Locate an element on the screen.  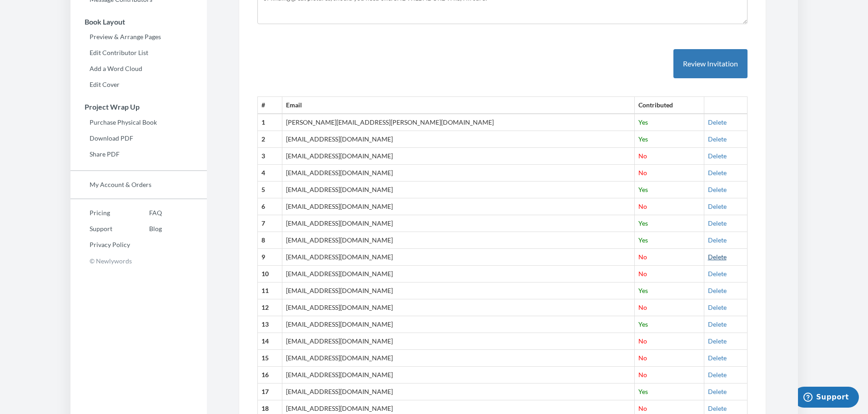
a: Add a Word Cloud is located at coordinates (139, 69).